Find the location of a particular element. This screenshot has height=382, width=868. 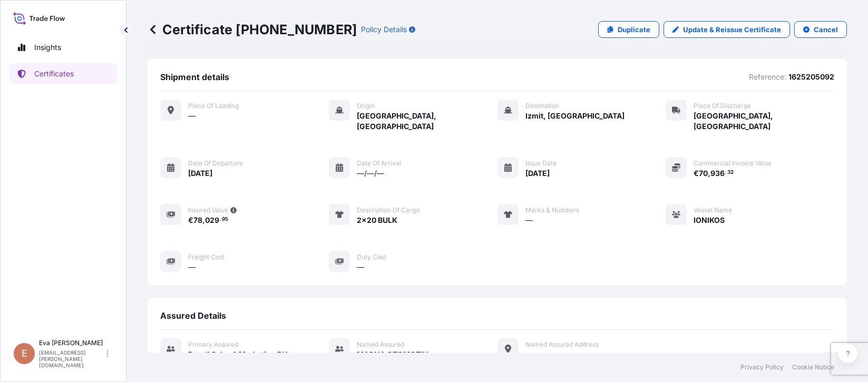

span: Date of arrival is located at coordinates (379, 163).